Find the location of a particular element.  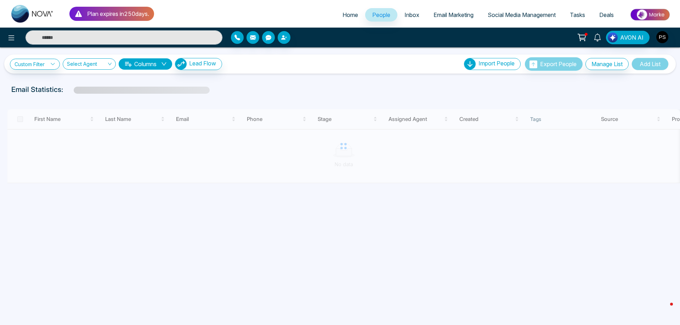

span: Home is located at coordinates (350, 15).